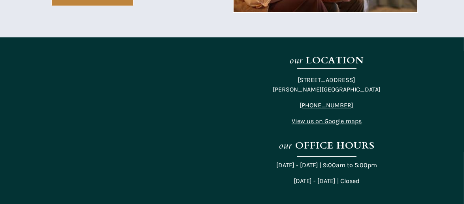 The width and height of the screenshot is (464, 204). Describe the element at coordinates (335, 145) in the screenshot. I see `strong: OFFICE HOURS` at that location.